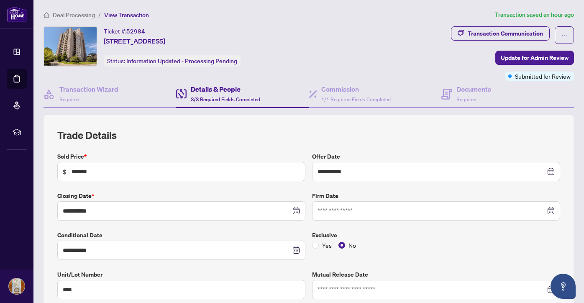 The image size is (584, 303). I want to click on span: ellipsis, so click(564, 35).